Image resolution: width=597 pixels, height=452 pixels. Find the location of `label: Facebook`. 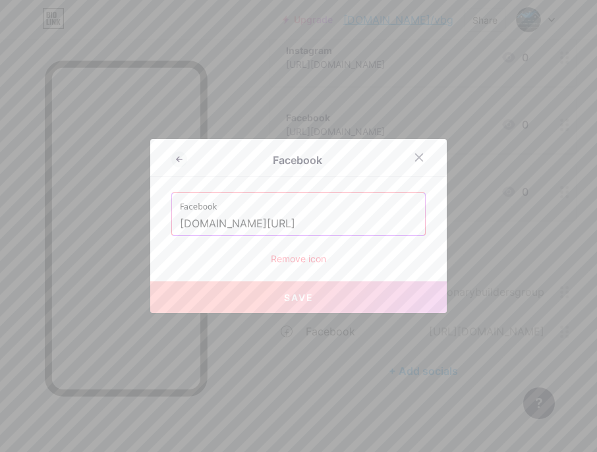

label: Facebook is located at coordinates (298, 203).